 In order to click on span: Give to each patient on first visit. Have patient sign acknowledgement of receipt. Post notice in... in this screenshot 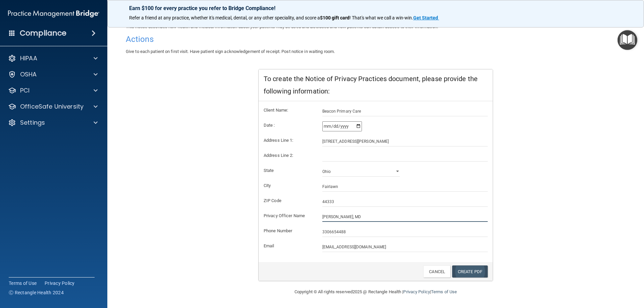, I will do `click(230, 51)`.